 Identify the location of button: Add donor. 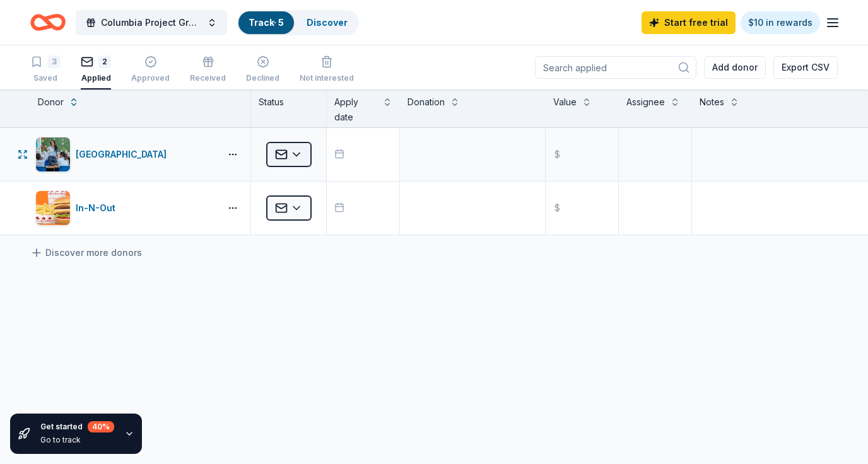
(735, 67).